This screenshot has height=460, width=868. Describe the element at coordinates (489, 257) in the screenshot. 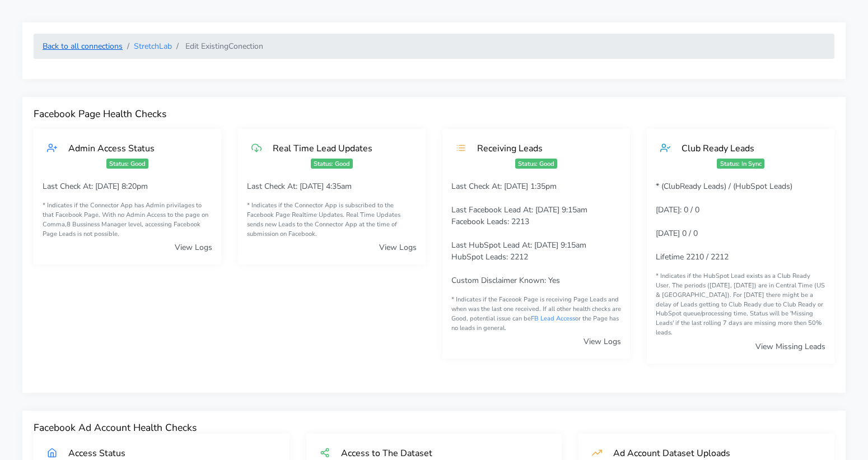

I see `span: HubSpot Leads: 2212` at that location.